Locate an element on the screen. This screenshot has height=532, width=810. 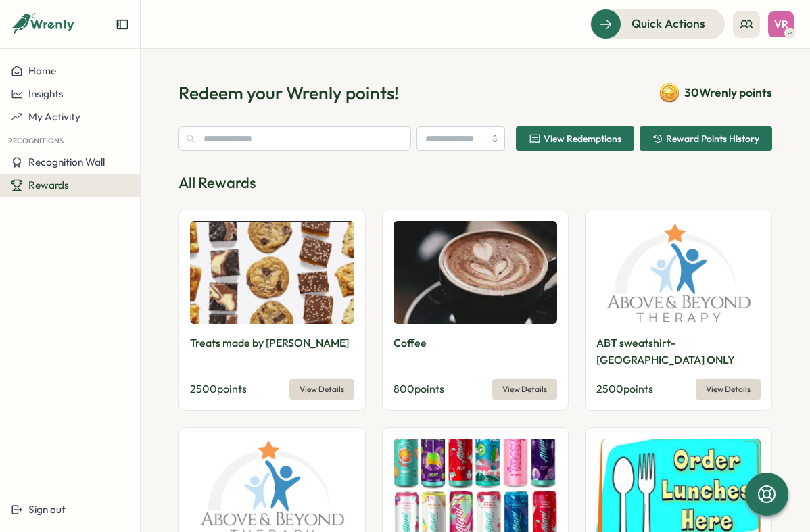
button: VR is located at coordinates (781, 24).